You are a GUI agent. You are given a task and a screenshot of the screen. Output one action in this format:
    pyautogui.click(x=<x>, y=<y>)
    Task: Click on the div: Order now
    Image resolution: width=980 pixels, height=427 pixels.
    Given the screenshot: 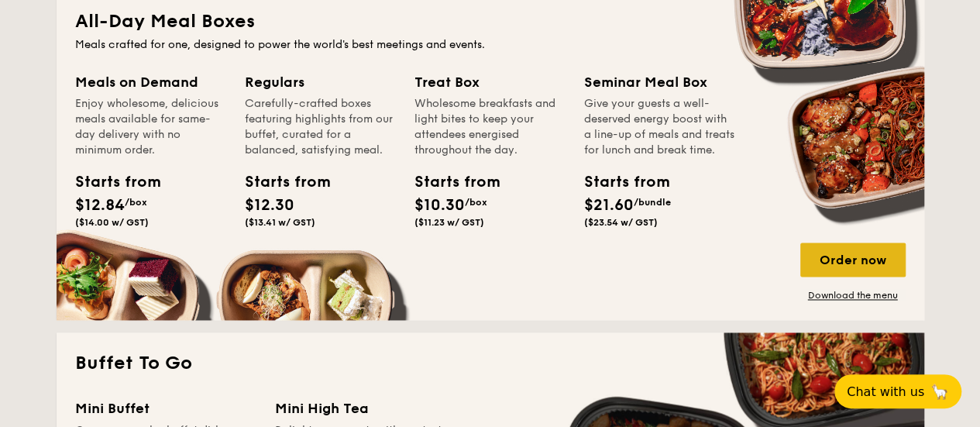 What is the action you would take?
    pyautogui.click(x=853, y=260)
    